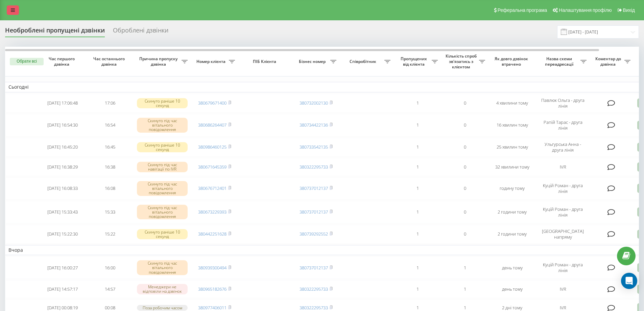  Describe the element at coordinates (629, 10) in the screenshot. I see `span: Вихід` at that location.